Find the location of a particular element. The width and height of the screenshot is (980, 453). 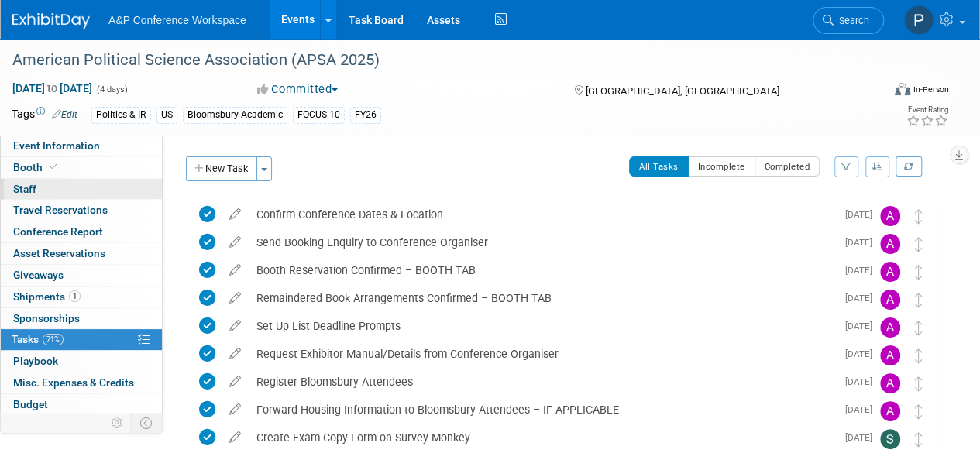

span: Sponsorships is located at coordinates (46, 318).